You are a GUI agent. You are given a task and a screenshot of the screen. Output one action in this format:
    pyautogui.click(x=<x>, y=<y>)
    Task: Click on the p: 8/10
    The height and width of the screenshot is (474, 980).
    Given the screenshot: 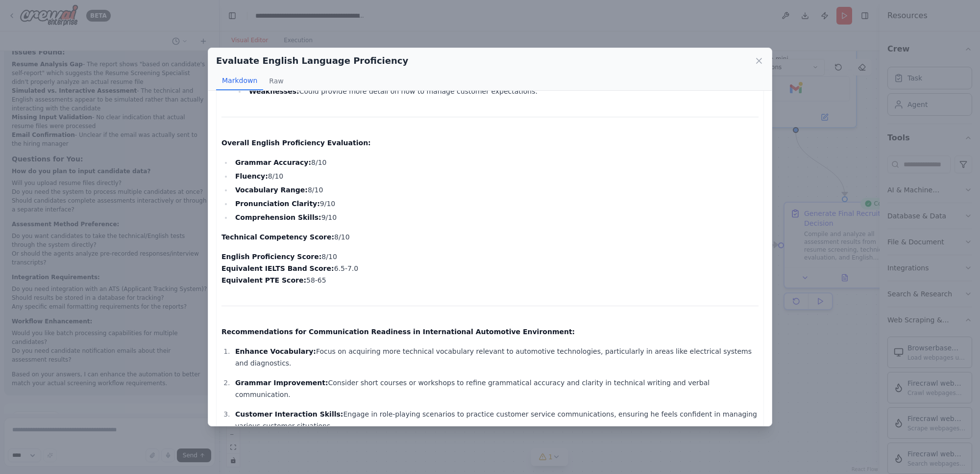 What is the action you would take?
    pyautogui.click(x=490, y=237)
    